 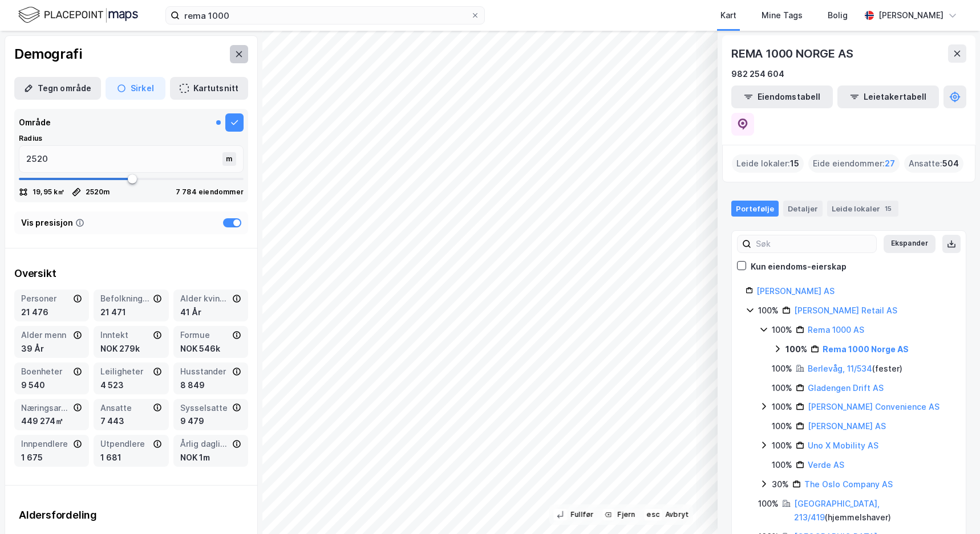 What do you see at coordinates (45, 335) in the screenshot?
I see `div: Alder menn` at bounding box center [45, 335].